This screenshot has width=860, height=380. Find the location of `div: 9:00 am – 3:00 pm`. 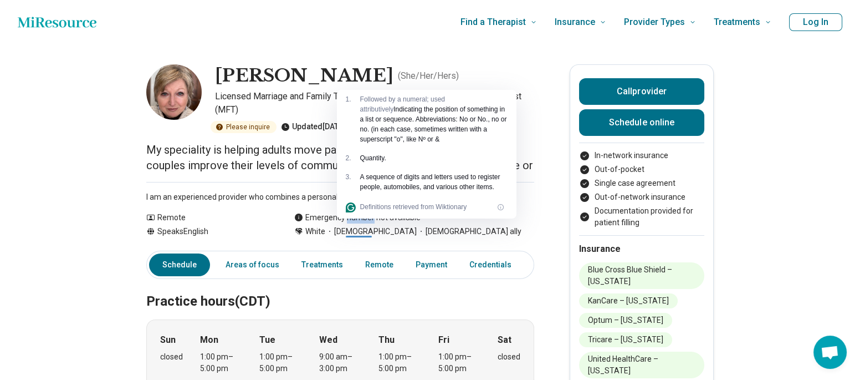

div: 9:00 am – 3:00 pm is located at coordinates (340, 362).